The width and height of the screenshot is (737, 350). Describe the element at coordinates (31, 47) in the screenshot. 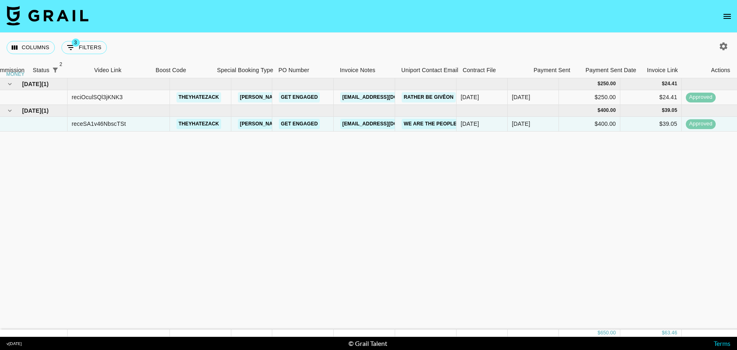

I see `button: Select columns` at that location.